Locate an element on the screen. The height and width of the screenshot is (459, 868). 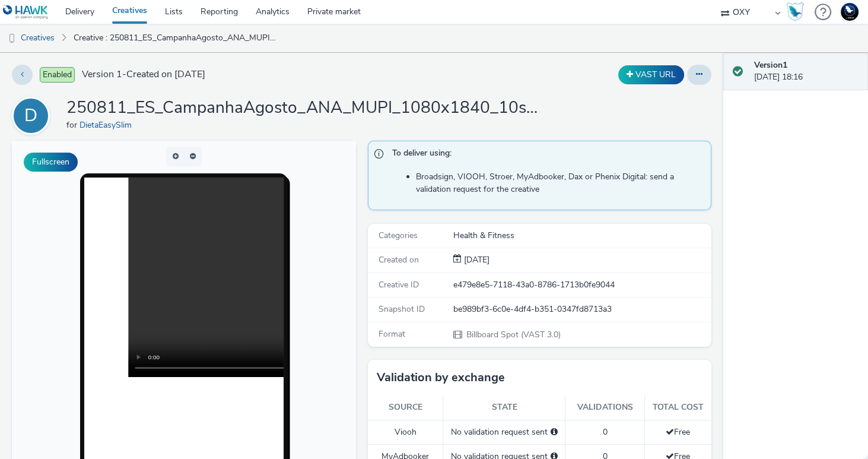
span: Billboard Spot (VAST 3.0) is located at coordinates (513, 335).